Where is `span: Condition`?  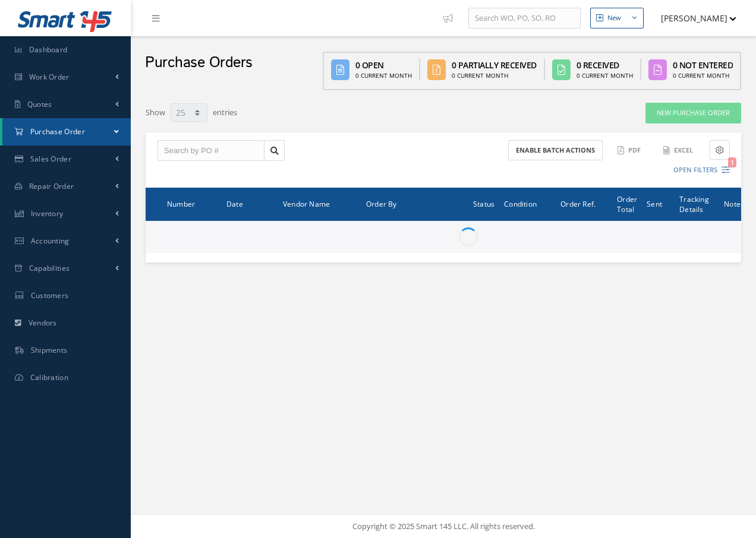
span: Condition is located at coordinates (520, 203).